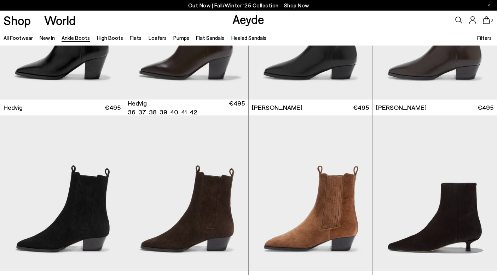 This screenshot has height=275, width=497. I want to click on ul: variant, so click(161, 112).